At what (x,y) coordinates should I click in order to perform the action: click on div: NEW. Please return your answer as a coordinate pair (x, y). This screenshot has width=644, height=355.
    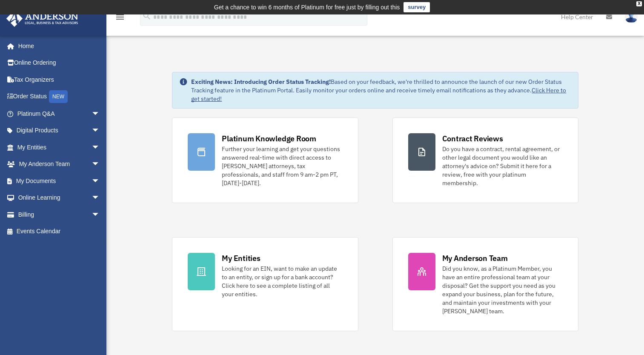
    Looking at the image, I should click on (58, 97).